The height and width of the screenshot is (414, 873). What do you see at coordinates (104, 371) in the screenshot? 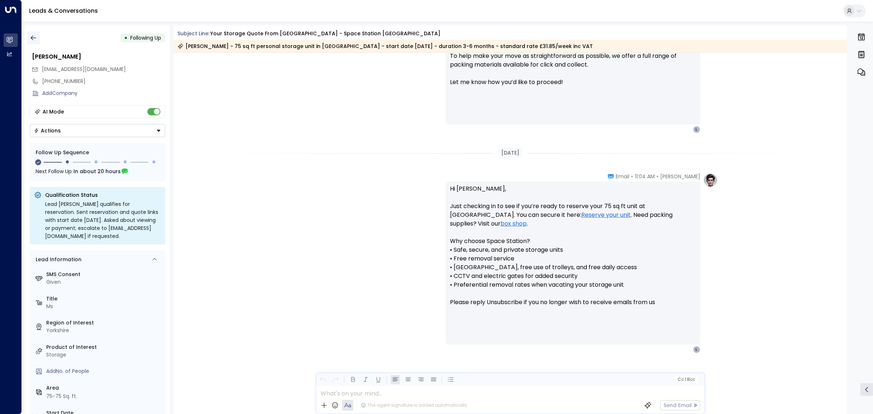
I see `div: AddNo. of People` at bounding box center [104, 371].